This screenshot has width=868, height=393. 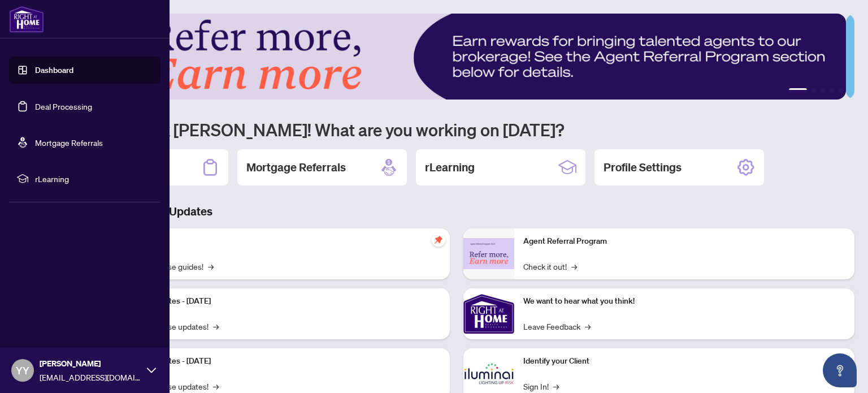 I want to click on p: Self-Help, so click(x=280, y=241).